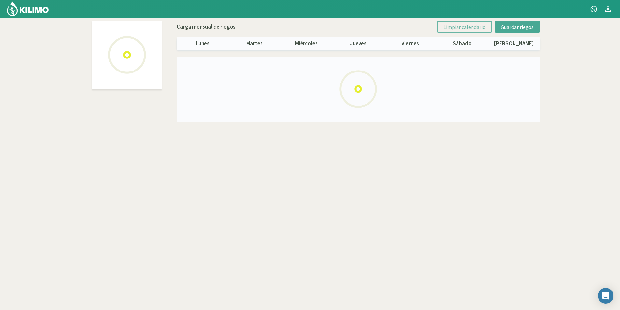 Image resolution: width=620 pixels, height=310 pixels. Describe the element at coordinates (464, 27) in the screenshot. I see `button: Limpiar calendario` at that location.